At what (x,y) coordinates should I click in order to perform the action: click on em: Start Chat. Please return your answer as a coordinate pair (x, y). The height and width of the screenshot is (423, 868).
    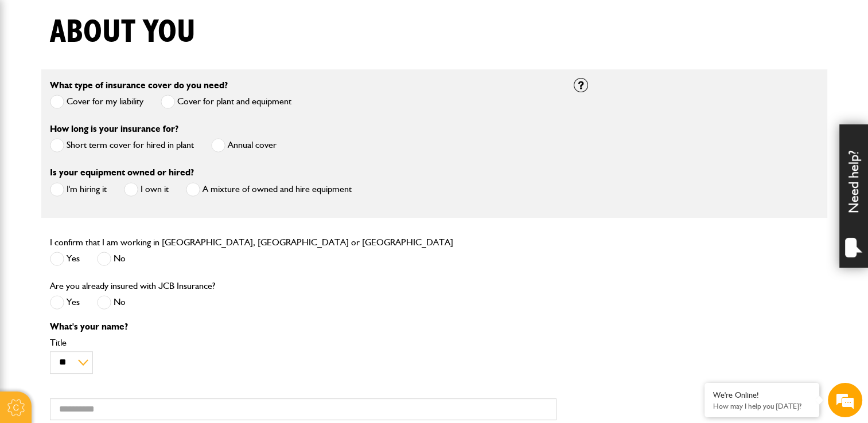
    Looking at the image, I should click on (182, 340).